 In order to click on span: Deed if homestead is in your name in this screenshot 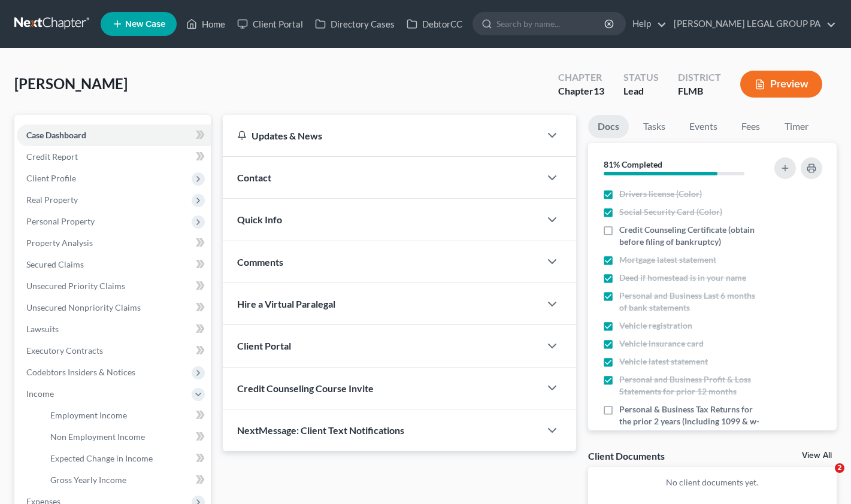, I will do `click(683, 278)`.